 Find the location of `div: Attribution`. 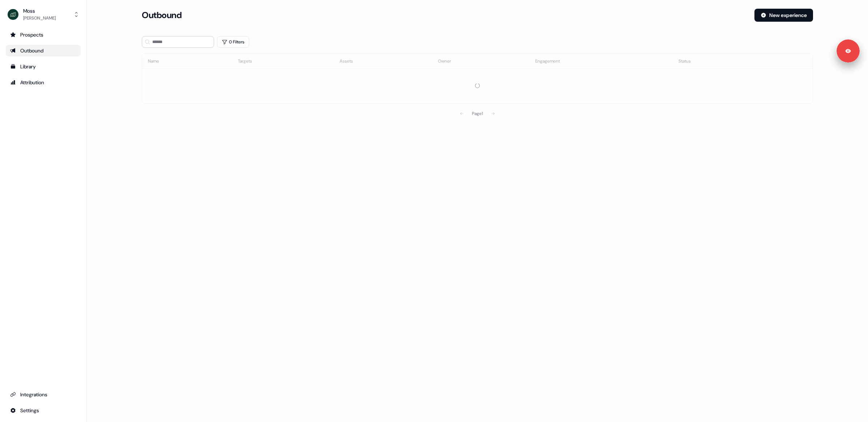

div: Attribution is located at coordinates (43, 83).